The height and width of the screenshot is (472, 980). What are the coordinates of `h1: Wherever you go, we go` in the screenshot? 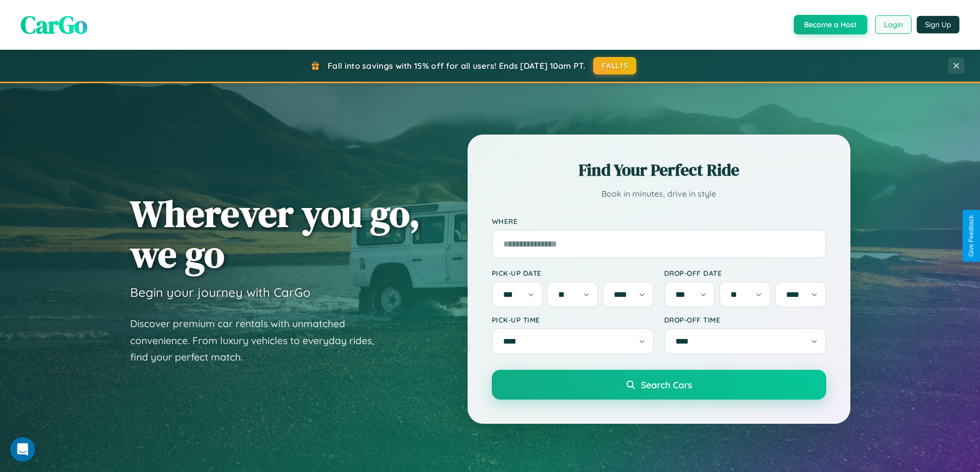 It's located at (275, 234).